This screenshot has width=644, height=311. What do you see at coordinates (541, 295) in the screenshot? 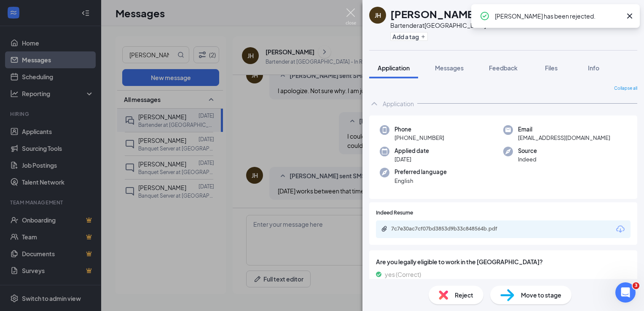
I see `span: Move to stage` at bounding box center [541, 295].